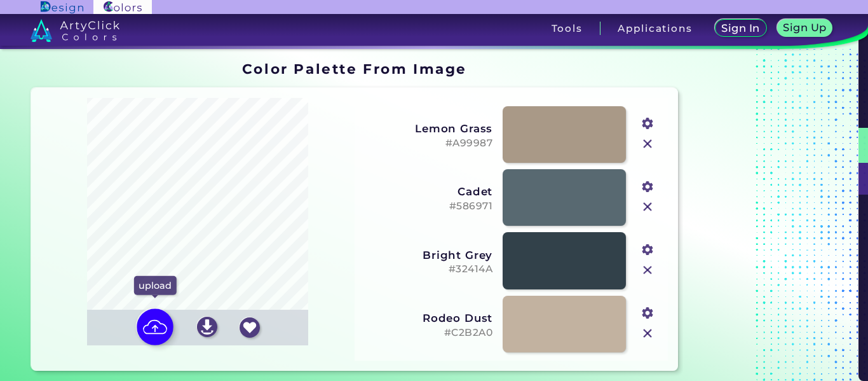 This screenshot has width=868, height=381. What do you see at coordinates (428, 206) in the screenshot?
I see `h5: #586971` at bounding box center [428, 206].